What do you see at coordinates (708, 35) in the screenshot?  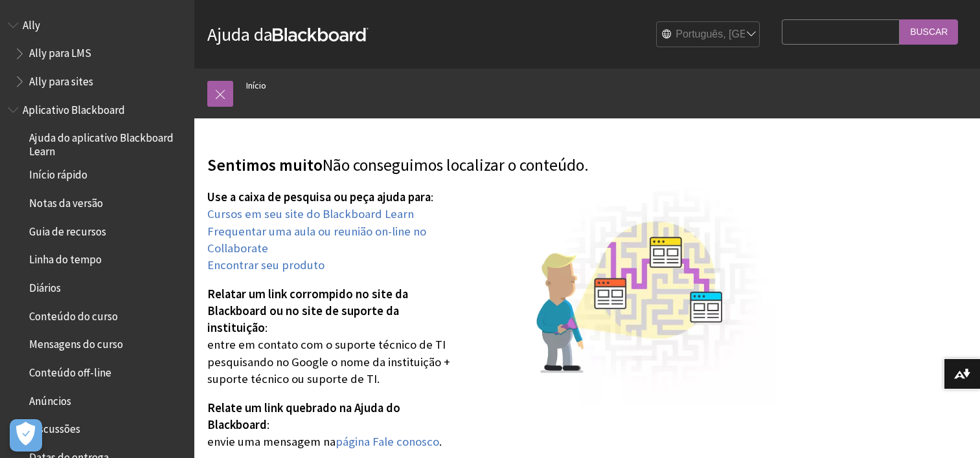 I see `select: Site Language Selector` at bounding box center [708, 35].